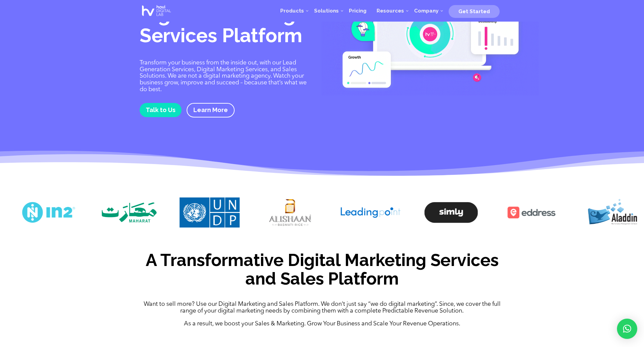 The height and width of the screenshot is (347, 644). Describe the element at coordinates (358, 10) in the screenshot. I see `span: Pricing` at that location.